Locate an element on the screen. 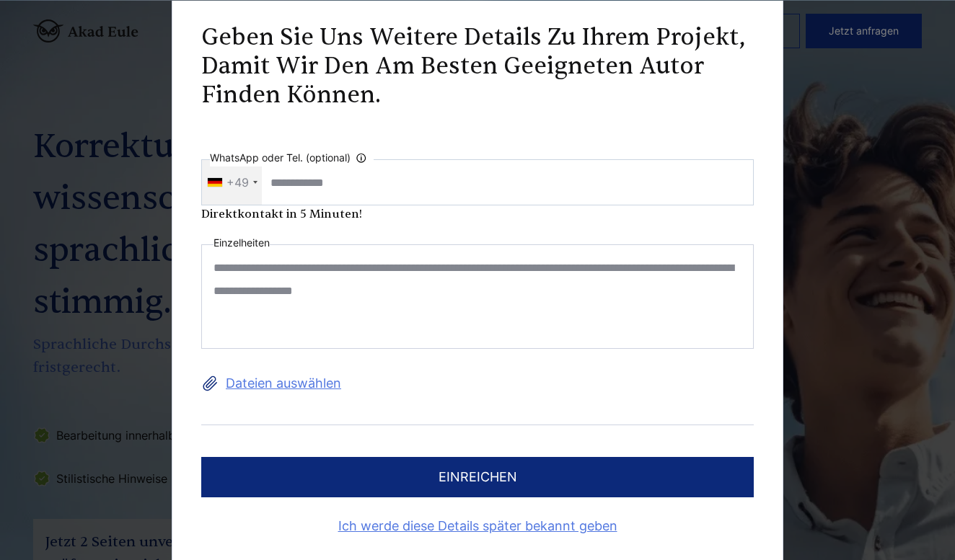 This screenshot has height=560, width=955. label: WhatsApp oder Tel. (optional) is located at coordinates (291, 158).